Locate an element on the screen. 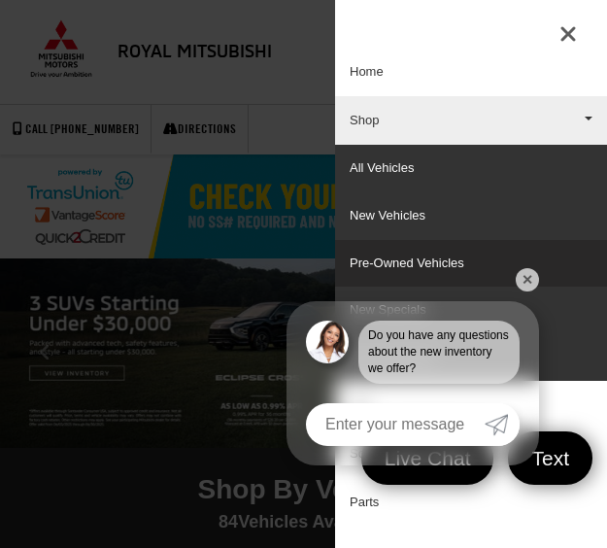 The image size is (607, 548). a: New Specials is located at coordinates (471, 310).